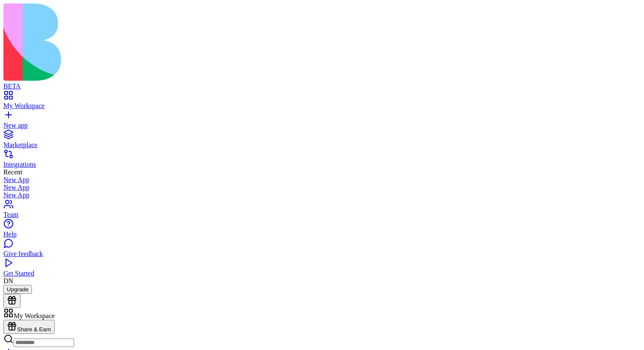 The height and width of the screenshot is (350, 644). I want to click on div: Team, so click(322, 215).